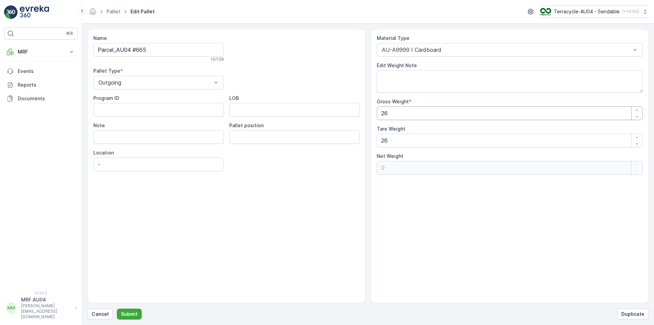 The height and width of the screenshot is (325, 654). Describe the element at coordinates (142, 12) in the screenshot. I see `span: Edit Pallet` at that location.